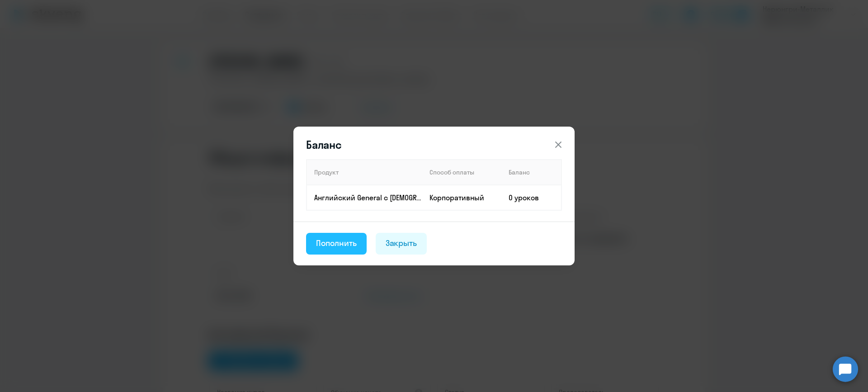 The height and width of the screenshot is (392, 868). Describe the element at coordinates (337, 244) in the screenshot. I see `button: Пополнить` at that location.